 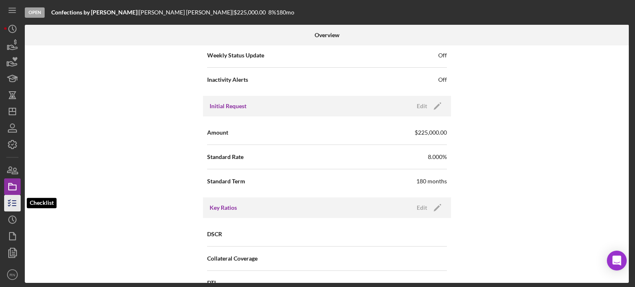 What do you see at coordinates (327, 35) in the screenshot?
I see `b: Overview` at bounding box center [327, 35].